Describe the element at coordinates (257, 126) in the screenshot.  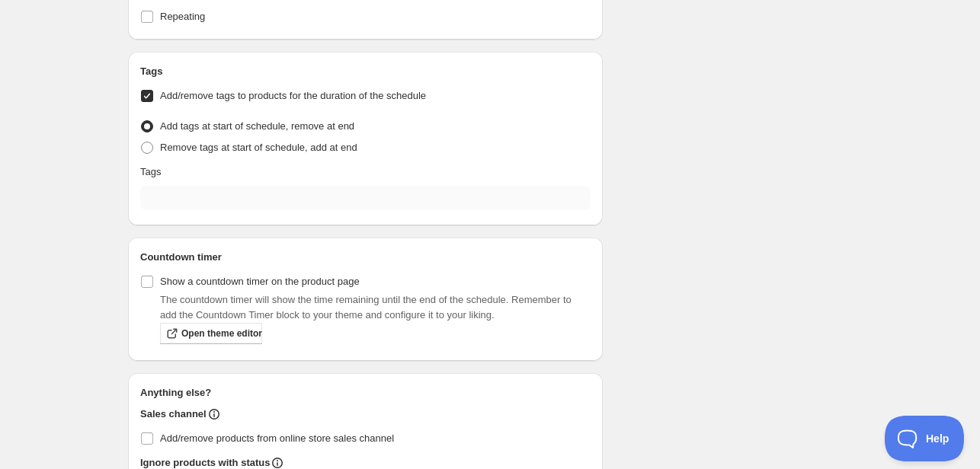
I see `span: Add tags at start of schedule, remove at end` at that location.